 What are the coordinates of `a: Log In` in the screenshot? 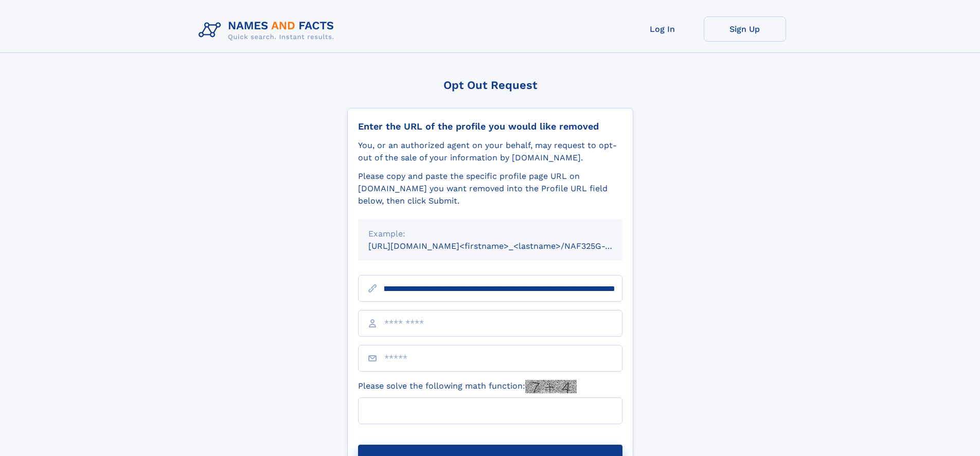 It's located at (663, 29).